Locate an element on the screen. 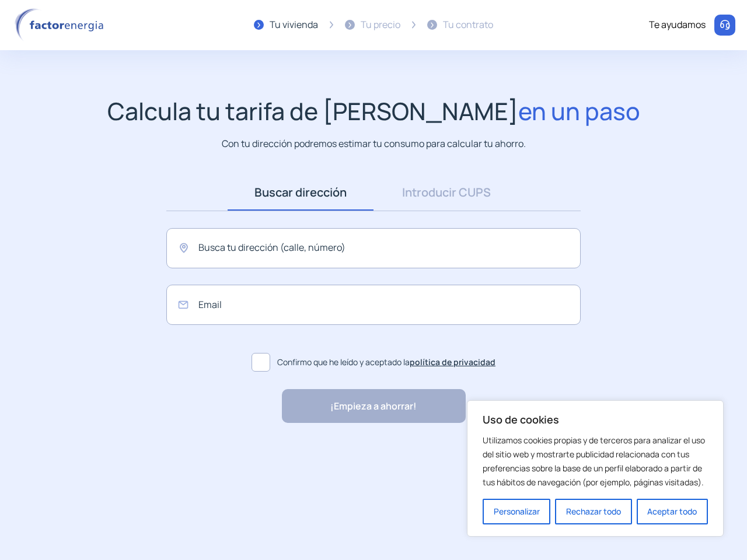 Image resolution: width=747 pixels, height=560 pixels. p: Utilizamos cookies propias y de terceros para analizar el uso del sitio web y mostrarte publicida... is located at coordinates (595, 462).